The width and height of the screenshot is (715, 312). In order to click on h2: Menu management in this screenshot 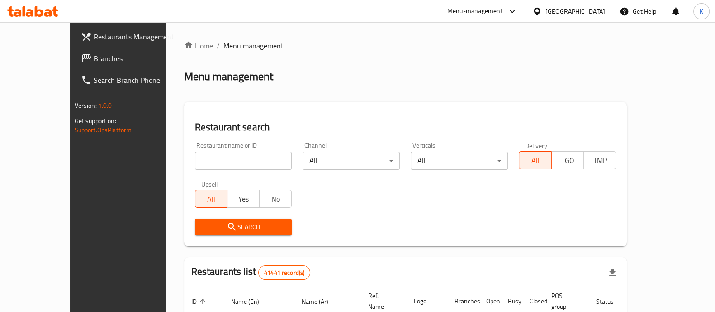, I will do `click(228, 76)`.